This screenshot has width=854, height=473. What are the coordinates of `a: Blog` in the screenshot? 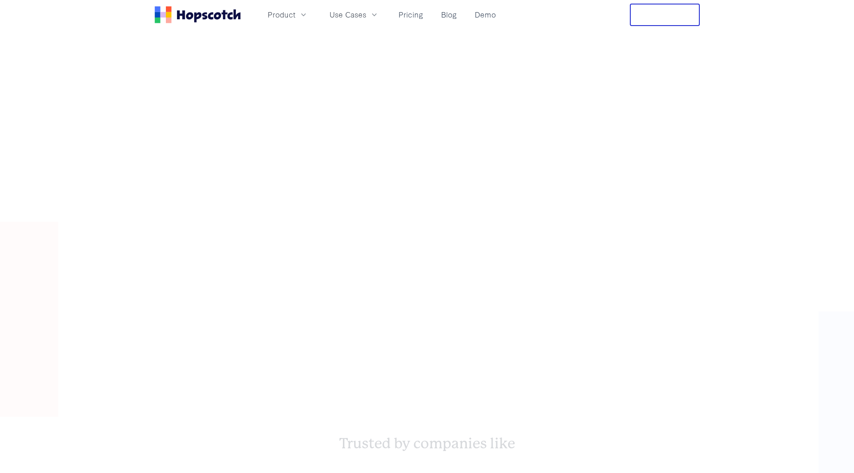 It's located at (449, 14).